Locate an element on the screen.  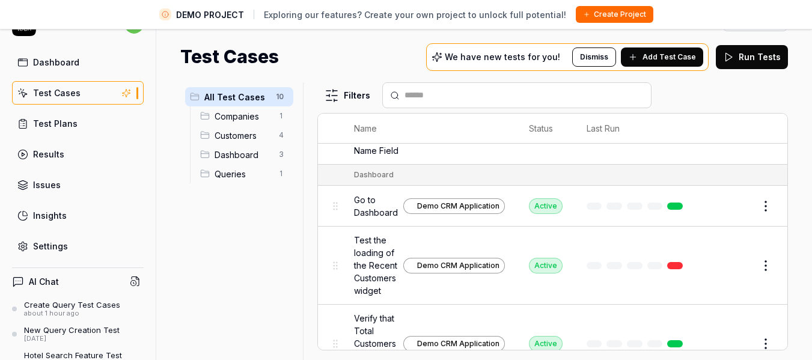
span: 3 is located at coordinates (281, 155).